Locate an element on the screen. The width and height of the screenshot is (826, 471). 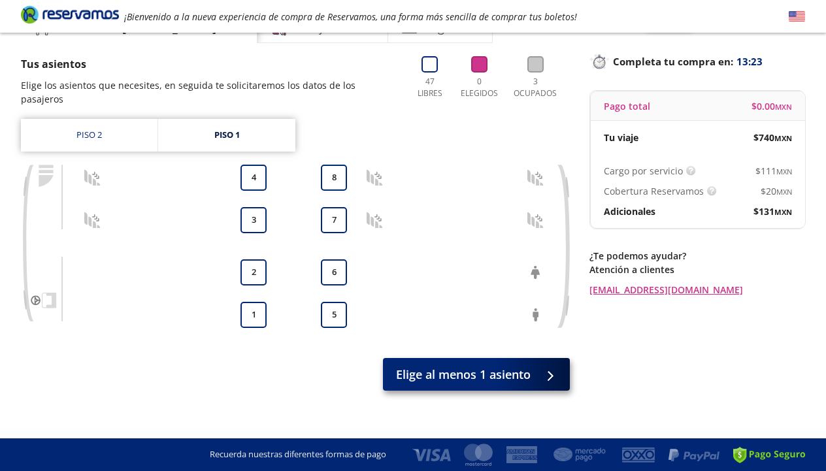
p: Tu viaje is located at coordinates (621, 137).